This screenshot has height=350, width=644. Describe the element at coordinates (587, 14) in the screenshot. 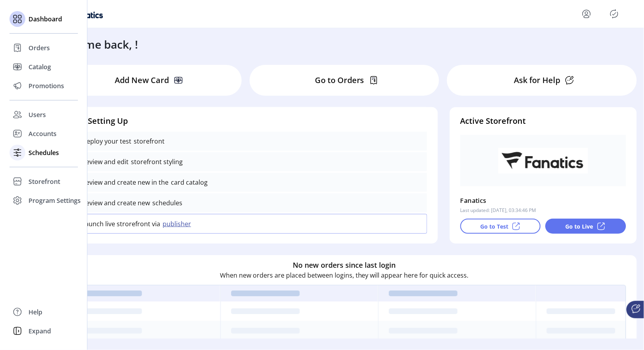

I see `button: menu` at that location.